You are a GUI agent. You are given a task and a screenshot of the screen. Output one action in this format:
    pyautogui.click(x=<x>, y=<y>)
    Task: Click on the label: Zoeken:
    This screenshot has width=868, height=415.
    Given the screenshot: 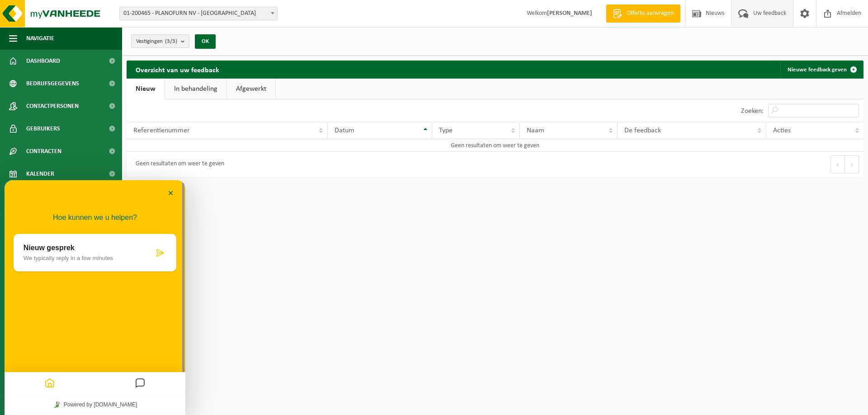 What is the action you would take?
    pyautogui.click(x=752, y=111)
    